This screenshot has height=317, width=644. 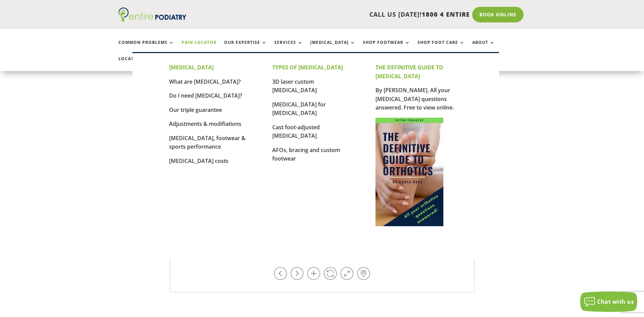 What do you see at coordinates (609, 302) in the screenshot?
I see `button: Chat with us` at bounding box center [609, 302].